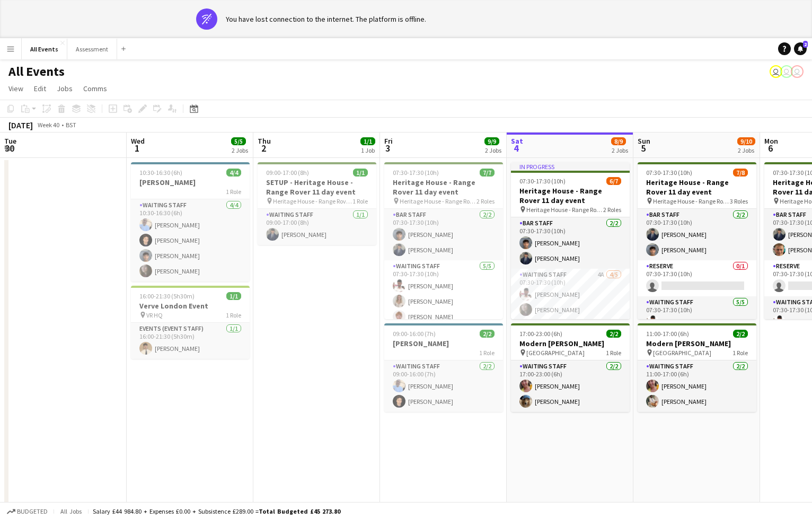  Describe the element at coordinates (264, 141) in the screenshot. I see `span: Thu` at that location.